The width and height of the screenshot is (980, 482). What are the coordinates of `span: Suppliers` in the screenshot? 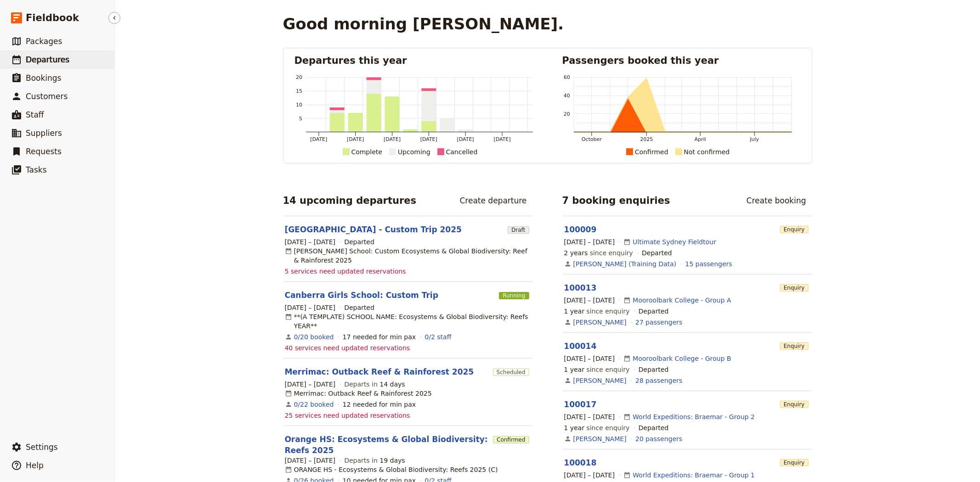 It's located at (44, 133).